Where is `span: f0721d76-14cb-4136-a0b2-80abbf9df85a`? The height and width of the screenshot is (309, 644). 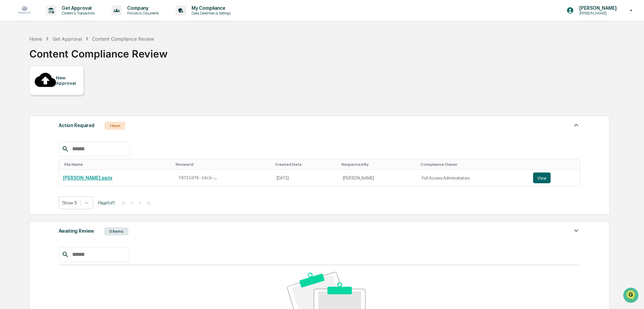
span: f0721d76-14cb-4136-a0b2-80abbf9df85a is located at coordinates (198, 178).